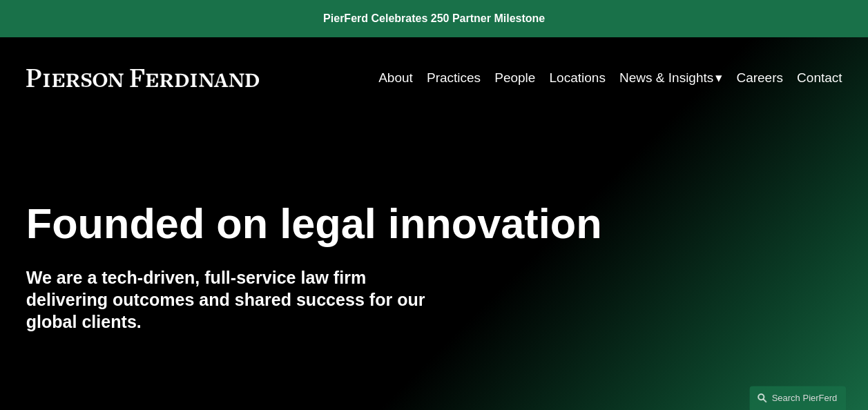 This screenshot has width=868, height=410. What do you see at coordinates (453, 78) in the screenshot?
I see `a: Practices` at bounding box center [453, 78].